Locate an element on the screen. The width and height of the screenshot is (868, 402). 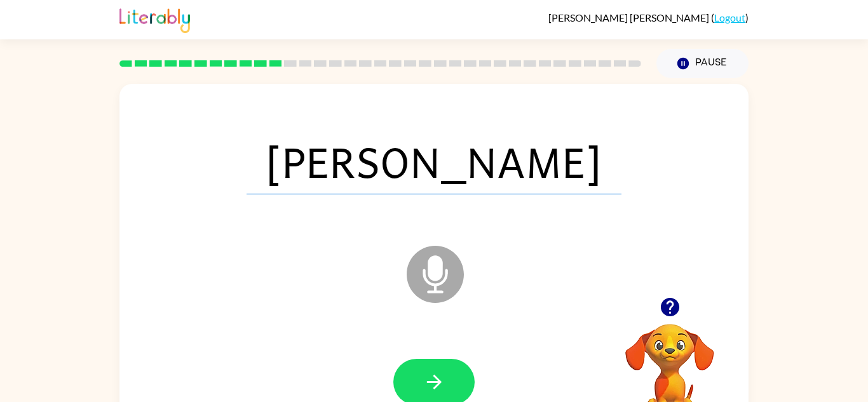
img: Literably is located at coordinates (155, 19).